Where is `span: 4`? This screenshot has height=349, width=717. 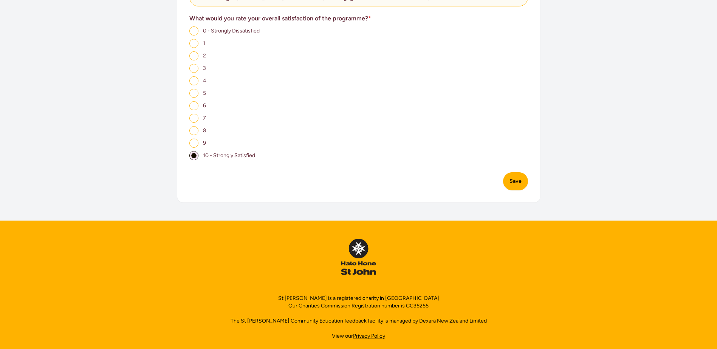 span: 4 is located at coordinates (205, 81).